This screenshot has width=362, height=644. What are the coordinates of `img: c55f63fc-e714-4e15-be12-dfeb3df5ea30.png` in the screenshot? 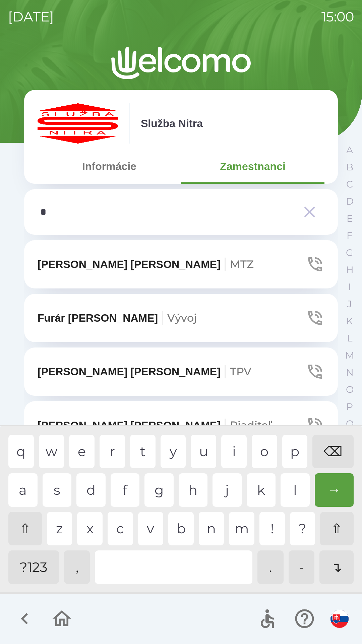 It's located at (78, 123).